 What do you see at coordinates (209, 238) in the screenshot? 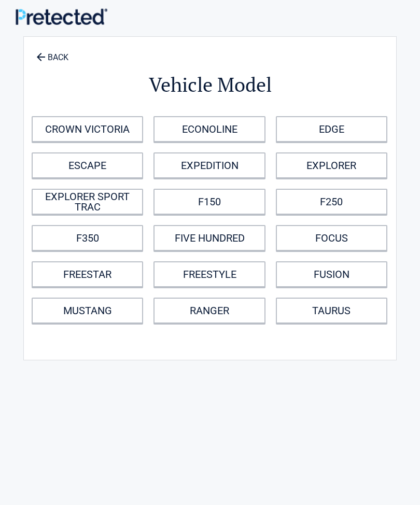
I see `a: FIVE HUNDRED` at bounding box center [209, 238].